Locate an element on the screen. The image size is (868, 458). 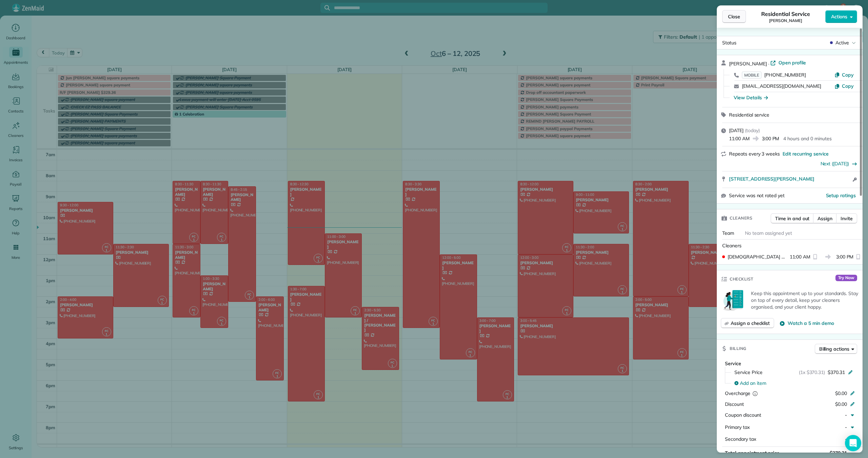
span: Close is located at coordinates (734, 17).